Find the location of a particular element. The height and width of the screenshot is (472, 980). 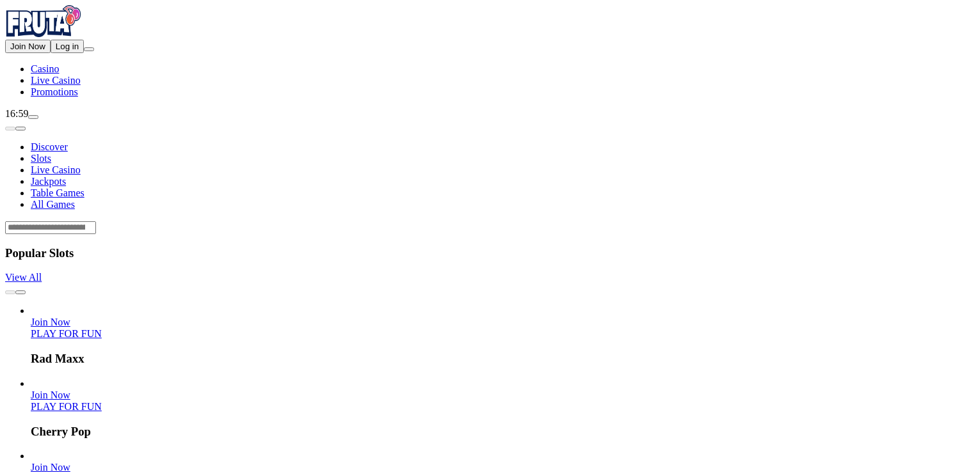

h3: Popular Slots is located at coordinates (490, 254).